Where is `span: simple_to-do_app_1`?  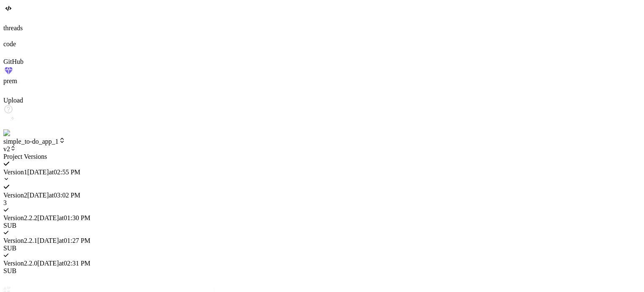
span: simple_to-do_app_1 is located at coordinates (35, 141).